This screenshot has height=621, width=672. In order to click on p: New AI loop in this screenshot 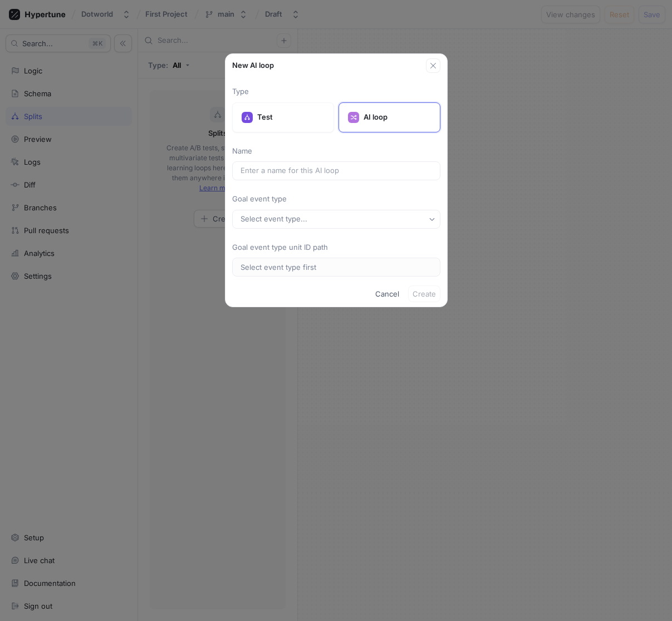, I will do `click(328, 65)`.